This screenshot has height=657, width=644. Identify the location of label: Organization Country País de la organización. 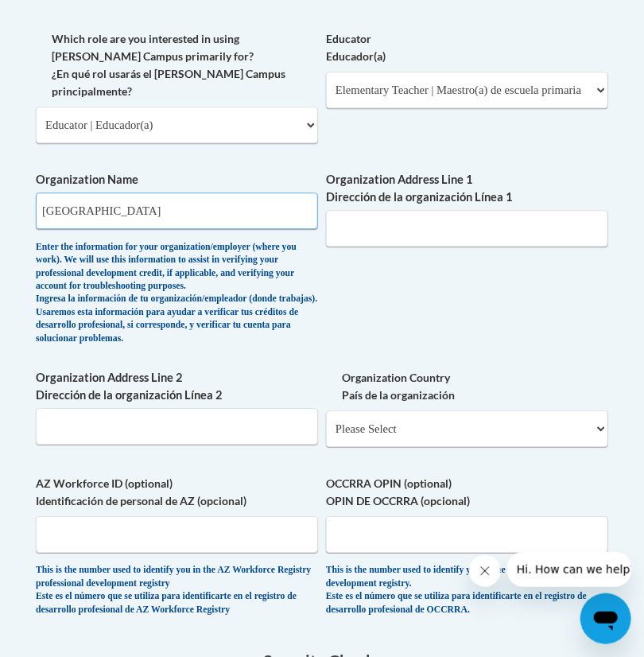
(467, 387).